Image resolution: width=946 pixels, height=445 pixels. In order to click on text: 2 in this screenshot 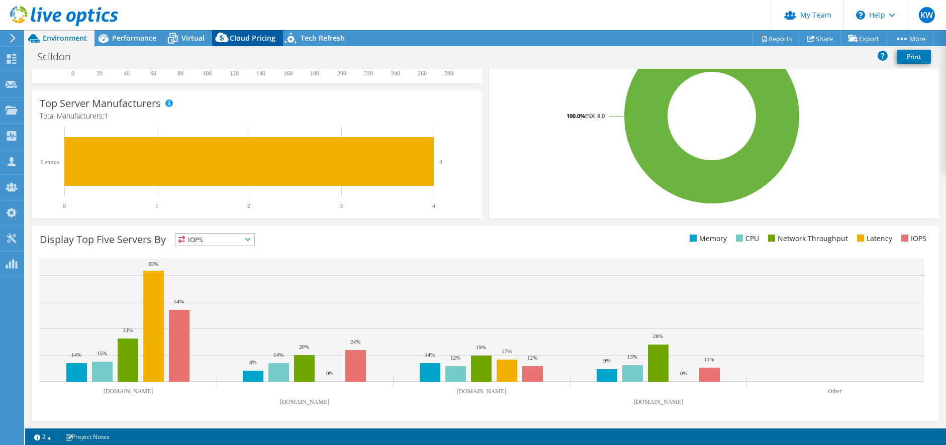, I will do `click(249, 206)`.